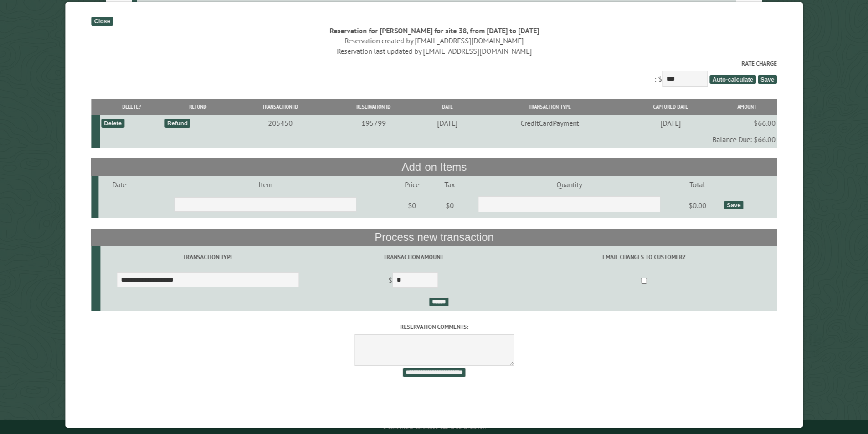 The image size is (868, 434). Describe the element at coordinates (697, 206) in the screenshot. I see `td: $0.00` at that location.